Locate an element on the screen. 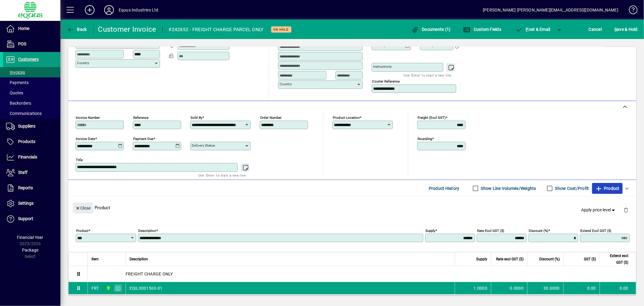 This screenshot has width=644, height=306. span: 1B BLENHEIM is located at coordinates (108, 288).